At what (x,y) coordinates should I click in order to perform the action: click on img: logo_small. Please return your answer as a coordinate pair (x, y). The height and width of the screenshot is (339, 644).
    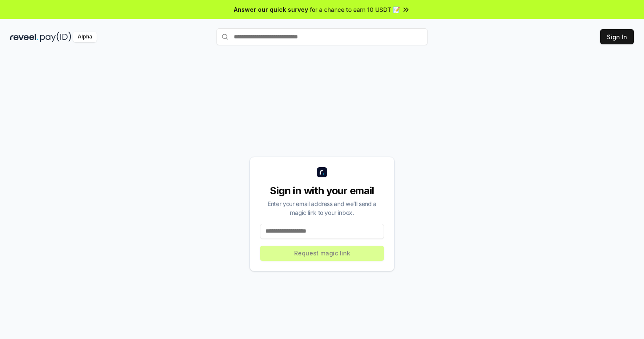
    Looking at the image, I should click on (322, 172).